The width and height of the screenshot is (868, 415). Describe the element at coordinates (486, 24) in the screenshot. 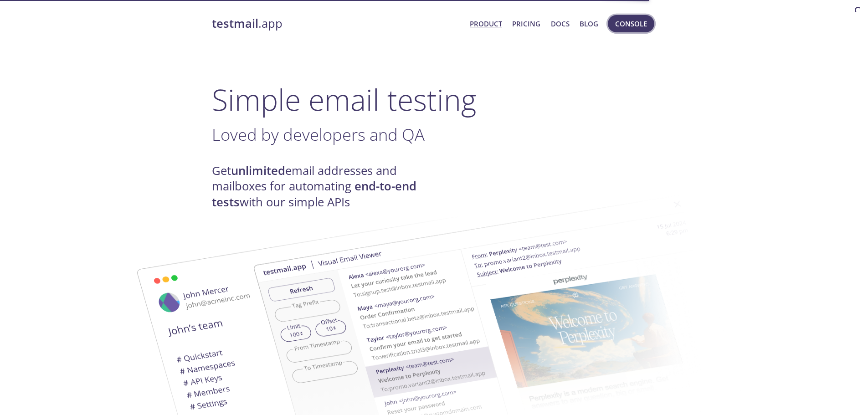

I see `a: Product` at that location.